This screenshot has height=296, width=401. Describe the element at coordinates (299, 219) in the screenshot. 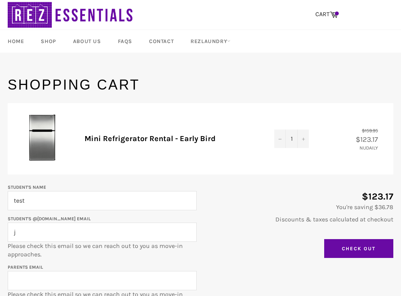

I see `p: Discounts & taxes calculated at checkout` at that location.